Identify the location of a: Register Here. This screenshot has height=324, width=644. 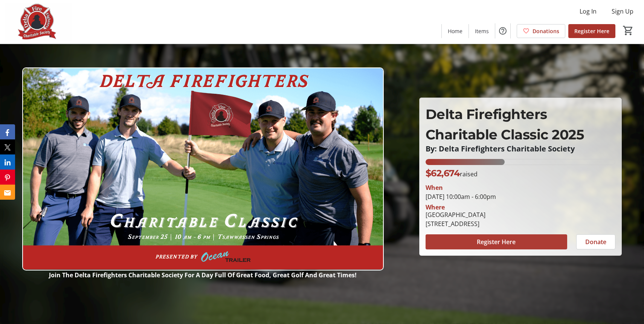
(591, 31).